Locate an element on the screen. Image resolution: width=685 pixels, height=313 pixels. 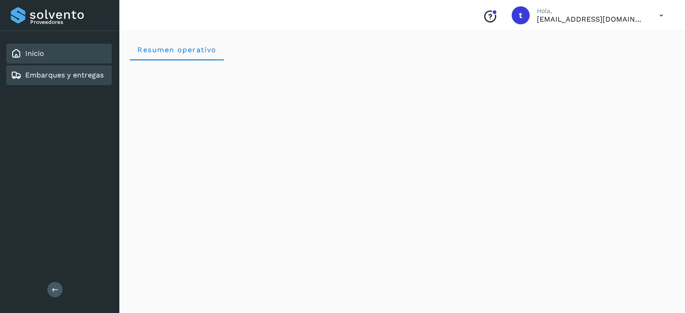
p: transportesymaquinariaagm@gmail.com is located at coordinates (591, 19).